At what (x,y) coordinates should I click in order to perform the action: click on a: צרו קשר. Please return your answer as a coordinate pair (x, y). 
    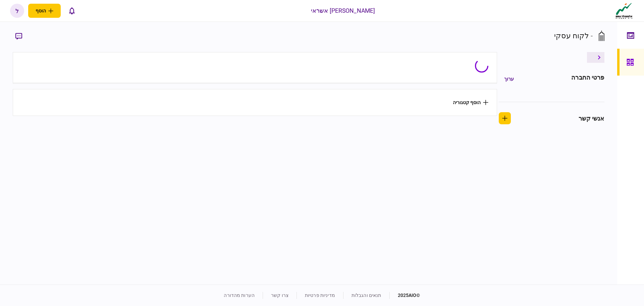
    Looking at the image, I should click on (280, 295).